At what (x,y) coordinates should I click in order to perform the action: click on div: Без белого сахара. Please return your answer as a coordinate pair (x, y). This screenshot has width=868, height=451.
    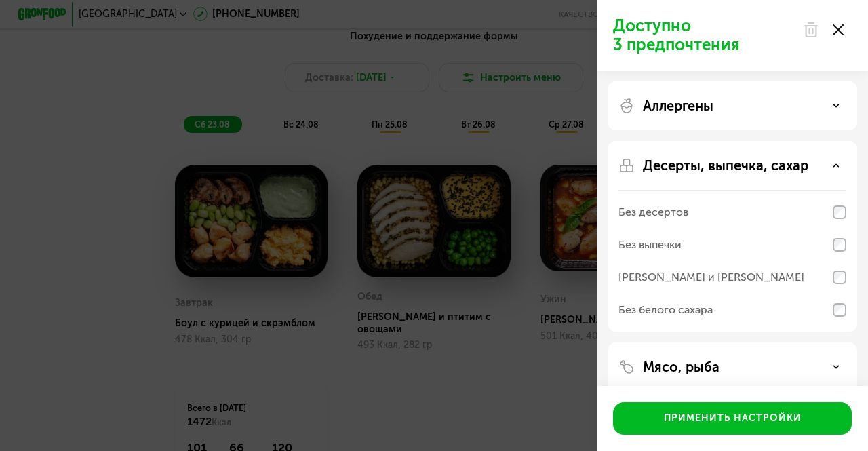
    Looking at the image, I should click on (665, 310).